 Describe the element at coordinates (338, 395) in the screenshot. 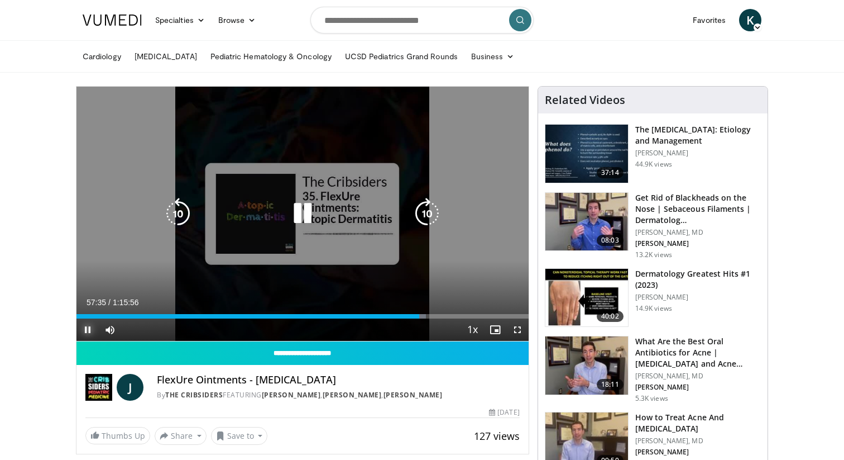

I see `div: By FEATURING , ,` at that location.